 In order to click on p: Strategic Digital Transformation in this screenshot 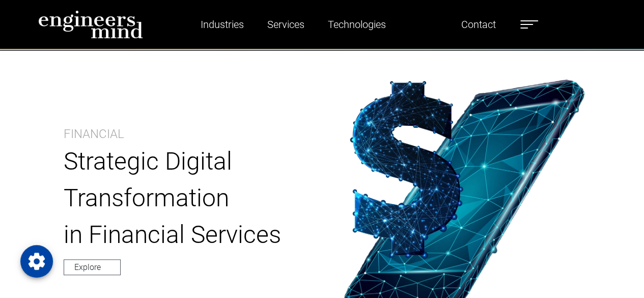, I will do `click(180, 180)`.